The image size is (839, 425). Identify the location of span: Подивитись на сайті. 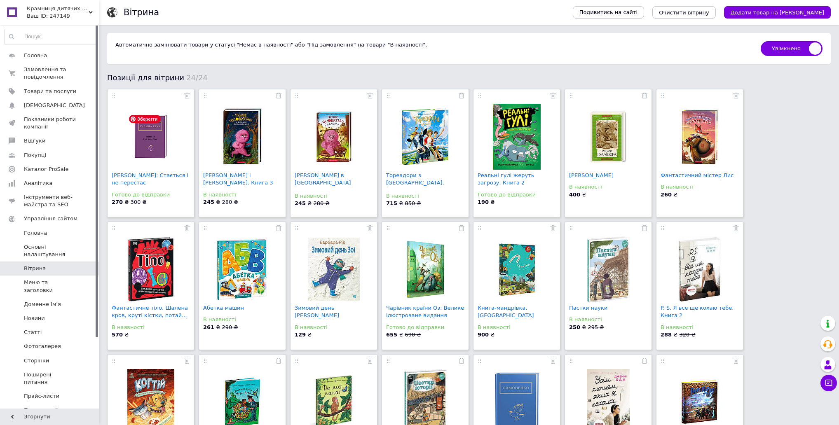
(609, 12).